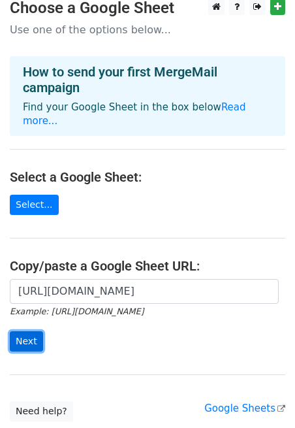 The height and width of the screenshot is (428, 295). I want to click on p: Find your Google Sheet in the box below, so click(148, 114).